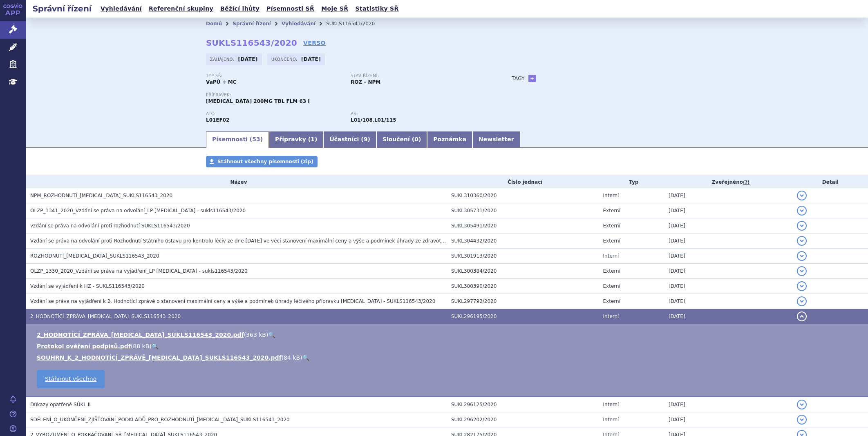 The height and width of the screenshot is (436, 868). What do you see at coordinates (84, 346) in the screenshot?
I see `a: Protokol ověření podpisů.pdf` at bounding box center [84, 346].